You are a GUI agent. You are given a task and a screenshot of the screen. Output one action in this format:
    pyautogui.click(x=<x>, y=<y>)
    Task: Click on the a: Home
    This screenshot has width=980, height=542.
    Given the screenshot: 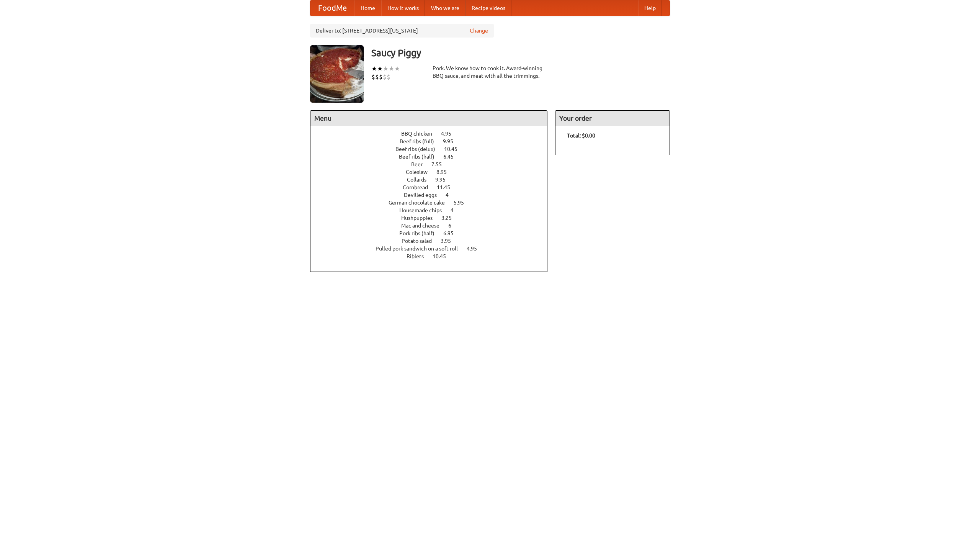 What is the action you would take?
    pyautogui.click(x=368, y=8)
    